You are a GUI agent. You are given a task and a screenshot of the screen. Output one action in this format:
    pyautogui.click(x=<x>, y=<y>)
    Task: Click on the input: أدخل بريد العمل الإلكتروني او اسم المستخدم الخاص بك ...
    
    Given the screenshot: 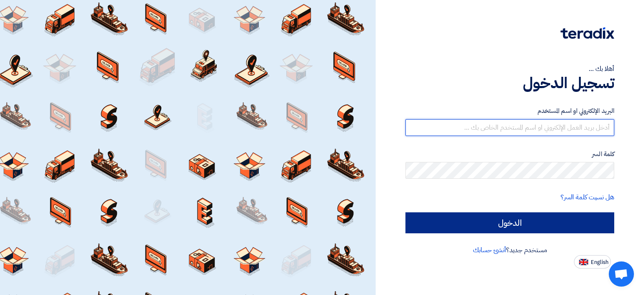 What is the action you would take?
    pyautogui.click(x=510, y=127)
    